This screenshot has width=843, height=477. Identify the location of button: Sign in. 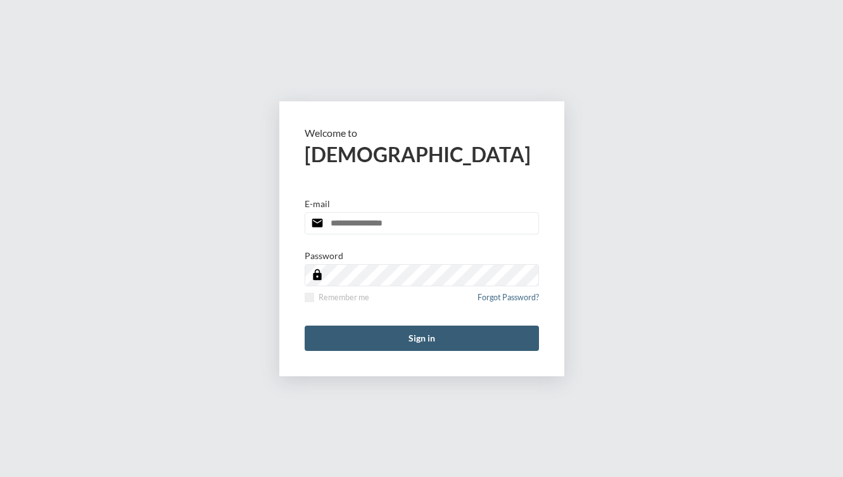
(422, 338).